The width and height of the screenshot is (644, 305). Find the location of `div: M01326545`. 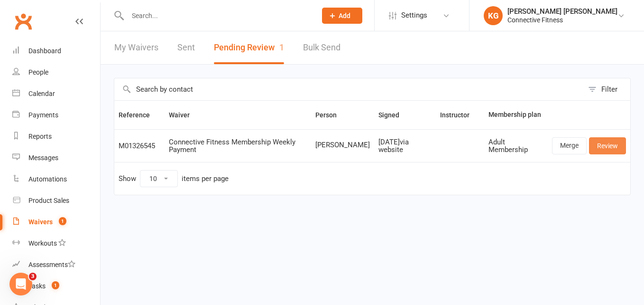

div: M01326545 is located at coordinates (139, 146).